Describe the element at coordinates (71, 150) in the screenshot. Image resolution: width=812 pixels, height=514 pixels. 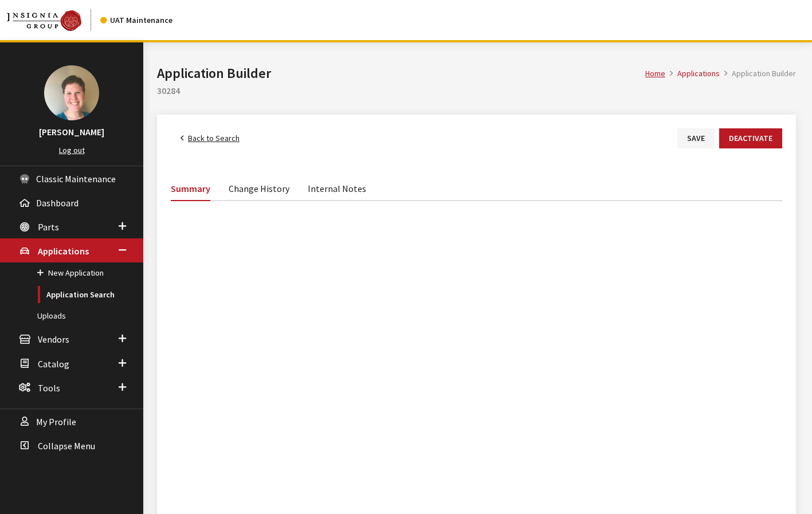
I see `a: Log out` at that location.